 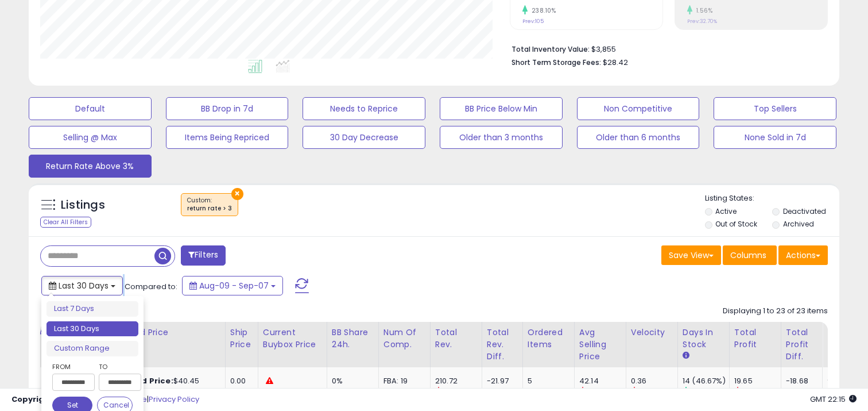 I want to click on span: $28.42, so click(x=616, y=62).